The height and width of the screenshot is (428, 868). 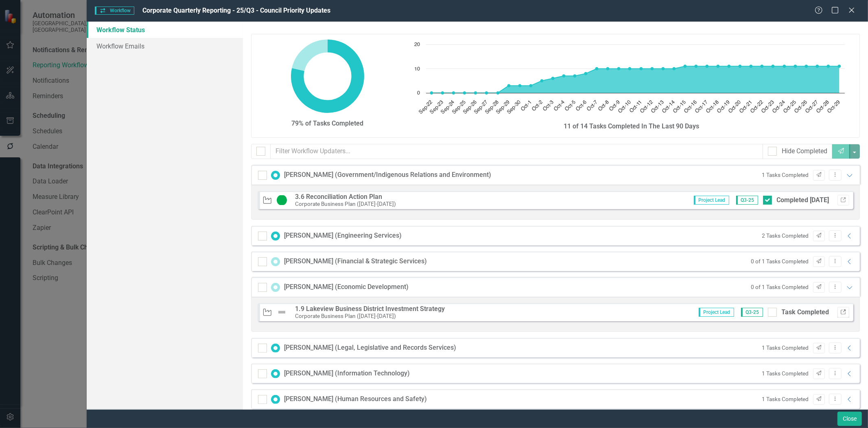 What do you see at coordinates (823, 107) in the screenshot?
I see `text: Oct-28` at bounding box center [823, 107].